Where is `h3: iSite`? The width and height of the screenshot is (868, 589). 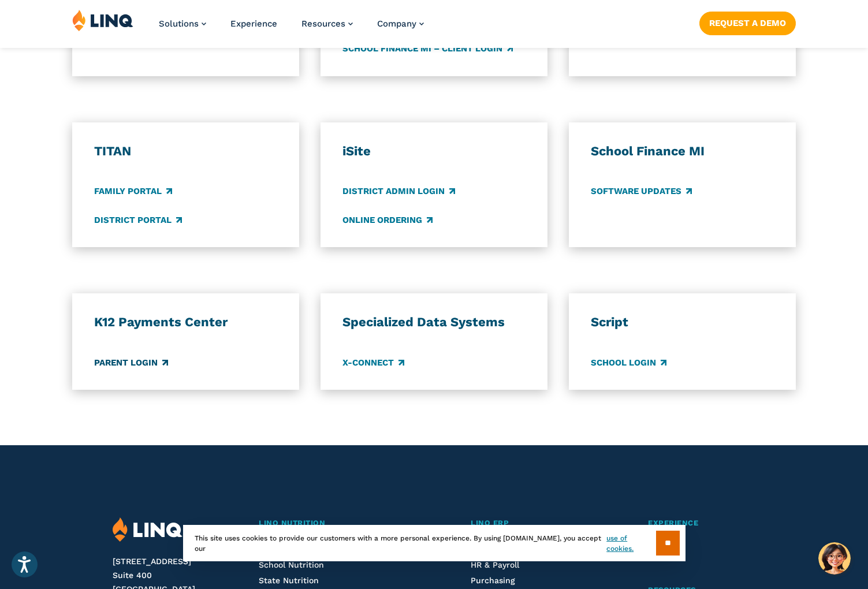 h3: iSite is located at coordinates (434, 151).